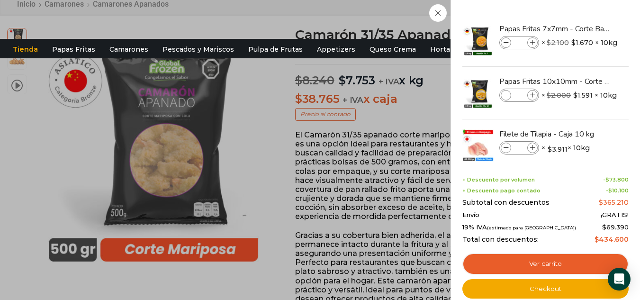 This screenshot has width=640, height=300. What do you see at coordinates (501, 190) in the screenshot?
I see `span: + Descuento pago contado` at bounding box center [501, 190].